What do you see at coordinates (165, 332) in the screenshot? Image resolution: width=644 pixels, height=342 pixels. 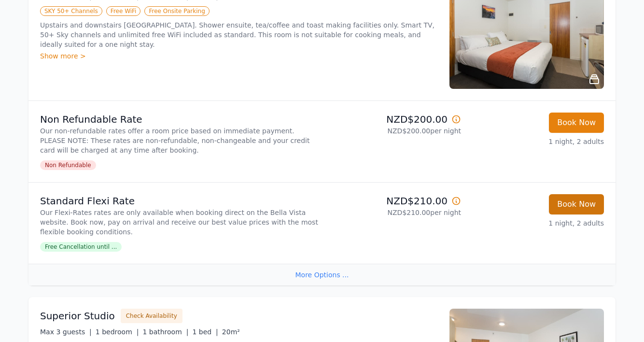 I see `span: 1 bathroom |` at bounding box center [165, 332].